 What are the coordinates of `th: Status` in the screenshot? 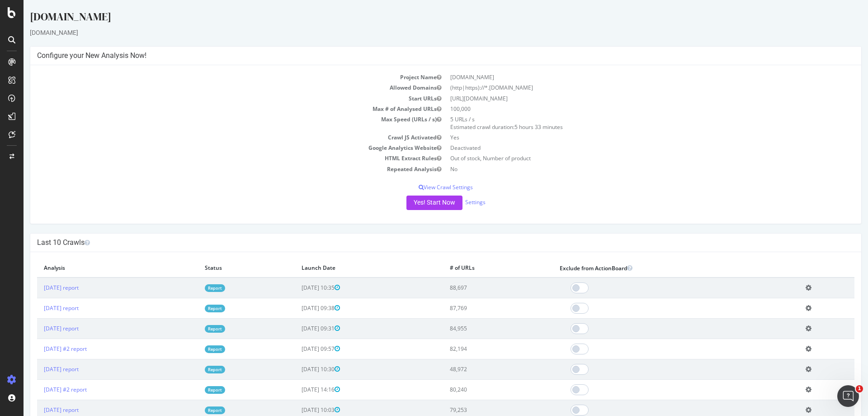 It's located at (223, 268).